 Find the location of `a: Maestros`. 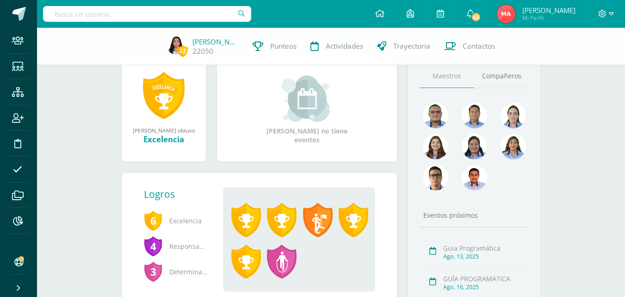

a: Maestros is located at coordinates (447, 76).